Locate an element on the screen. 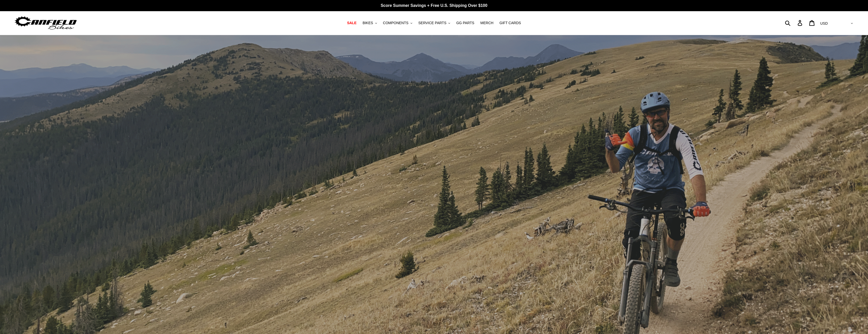 Image resolution: width=868 pixels, height=334 pixels. input: Search is located at coordinates (794, 23).